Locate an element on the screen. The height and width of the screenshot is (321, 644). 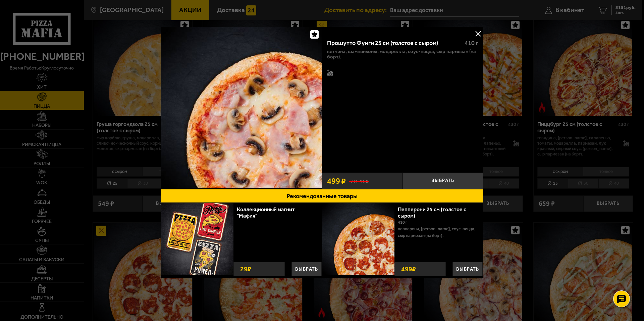
a: Пепперони 25 см (толстое с сыром) is located at coordinates (432, 212).